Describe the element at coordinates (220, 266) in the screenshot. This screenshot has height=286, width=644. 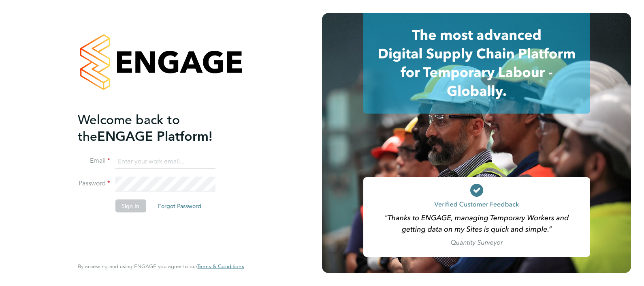
I see `a: Terms & Conditions` at that location.